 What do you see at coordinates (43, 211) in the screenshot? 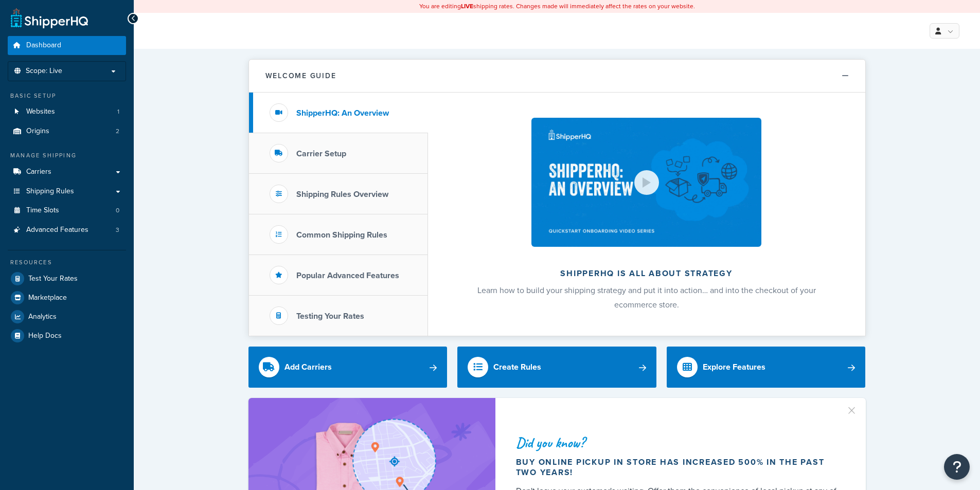
I see `span: Time Slots` at bounding box center [43, 211].